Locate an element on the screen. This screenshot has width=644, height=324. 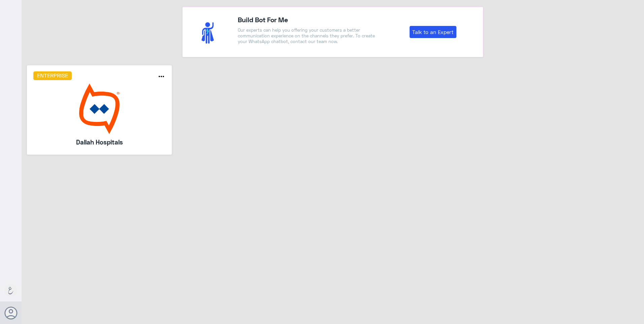
h4: Build Bot For Me is located at coordinates (308, 19).